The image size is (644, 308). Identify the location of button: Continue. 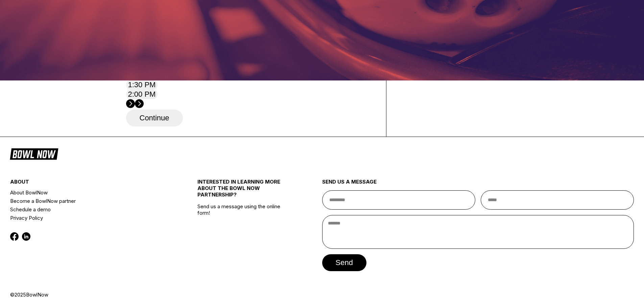
(154, 118).